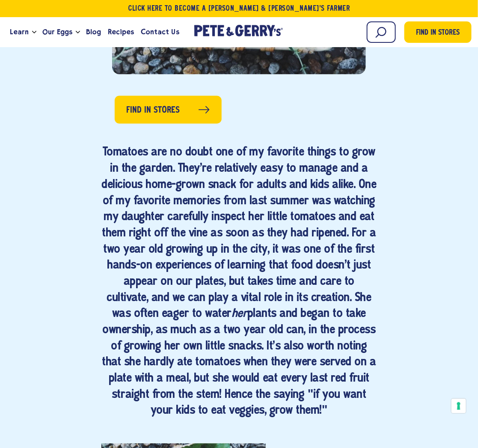 Image resolution: width=478 pixels, height=448 pixels. What do you see at coordinates (78, 32) in the screenshot?
I see `button: Open the dropdown menu for Our Eggs` at bounding box center [78, 32].